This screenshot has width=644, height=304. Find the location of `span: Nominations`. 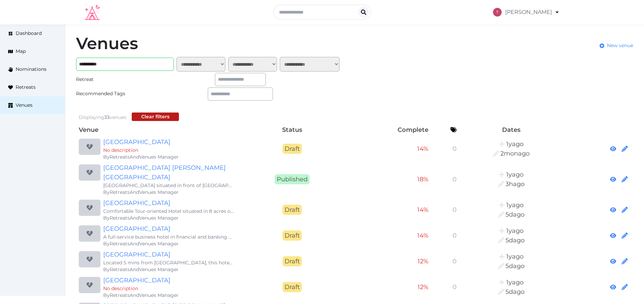

span: Nominations is located at coordinates (31, 69).